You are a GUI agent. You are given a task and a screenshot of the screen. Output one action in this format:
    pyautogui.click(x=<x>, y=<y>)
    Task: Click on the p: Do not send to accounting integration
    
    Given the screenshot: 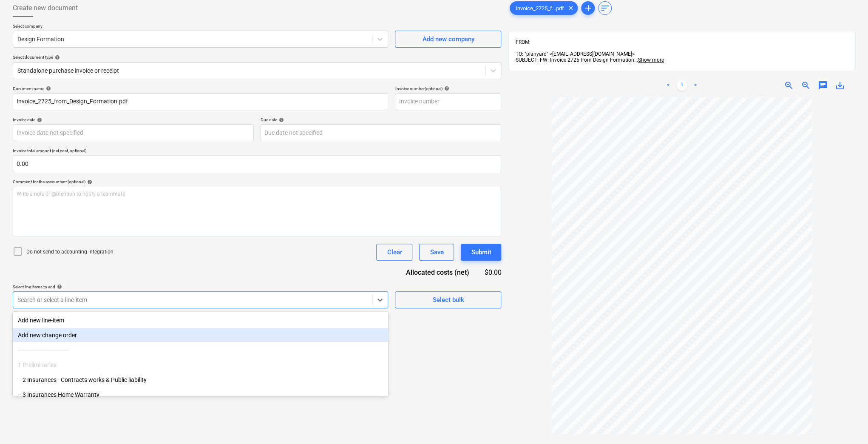 What is the action you would take?
    pyautogui.click(x=70, y=252)
    